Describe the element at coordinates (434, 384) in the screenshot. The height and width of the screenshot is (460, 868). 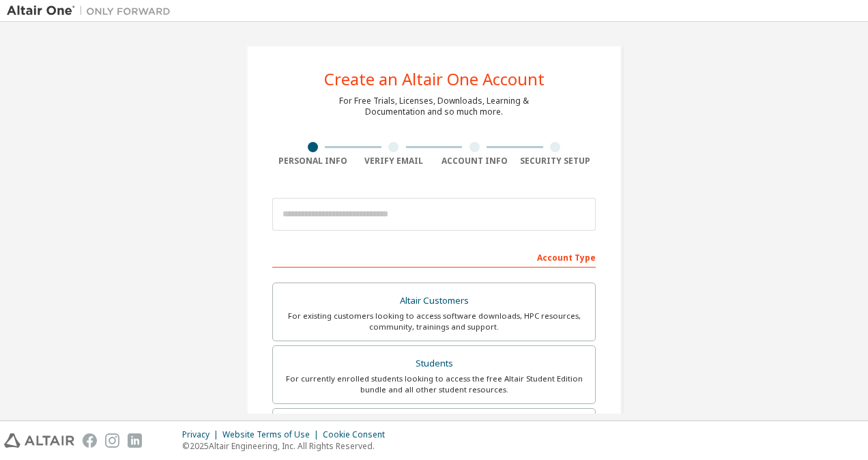
I see `div: For currently enrolled students looking to access the free Altair Student Edition bundle and all ...` at that location.